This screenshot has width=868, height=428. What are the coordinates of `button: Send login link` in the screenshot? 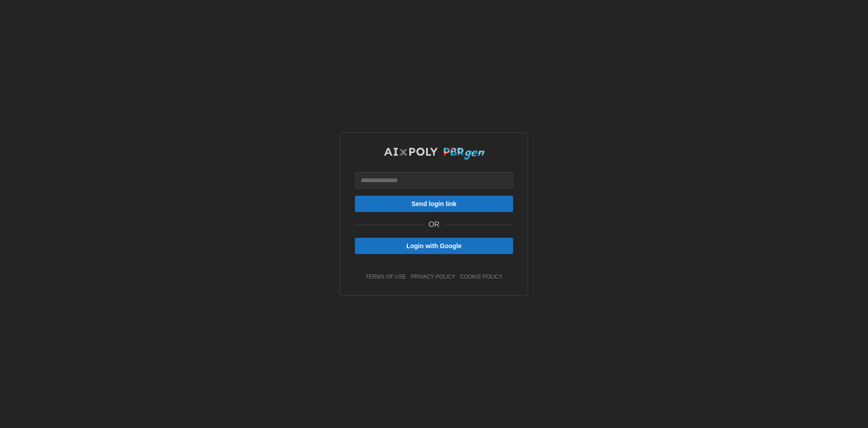 It's located at (434, 204).